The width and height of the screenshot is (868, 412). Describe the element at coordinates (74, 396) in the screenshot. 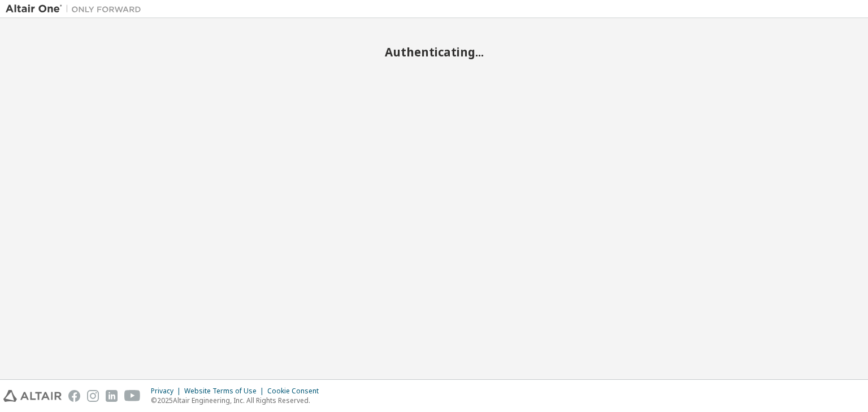

I see `img: facebook.svg` at that location.